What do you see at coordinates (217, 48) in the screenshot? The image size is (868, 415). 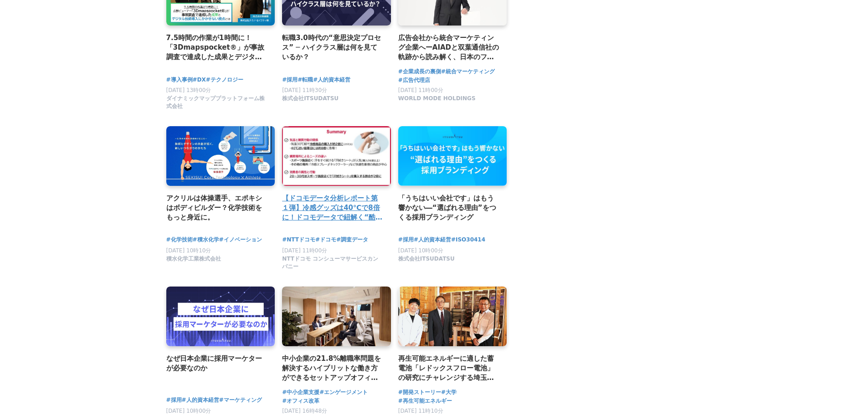 I see `h2: 7.5時間の作業が1時間に！「3Dmapspocket®」が事故調査で達成した成果とデジタル技術導入にかかせない視点とは` at bounding box center [217, 48].